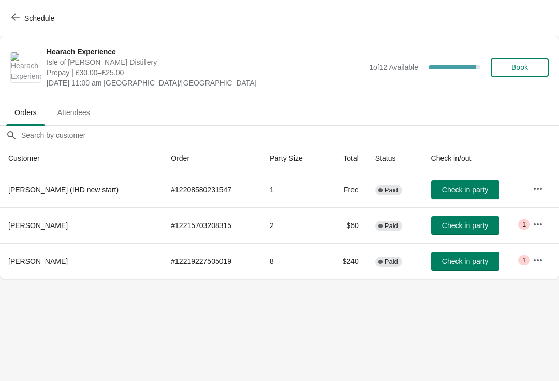 This screenshot has height=381, width=559. Describe the element at coordinates (290, 135) in the screenshot. I see `input: Search by customer` at that location.